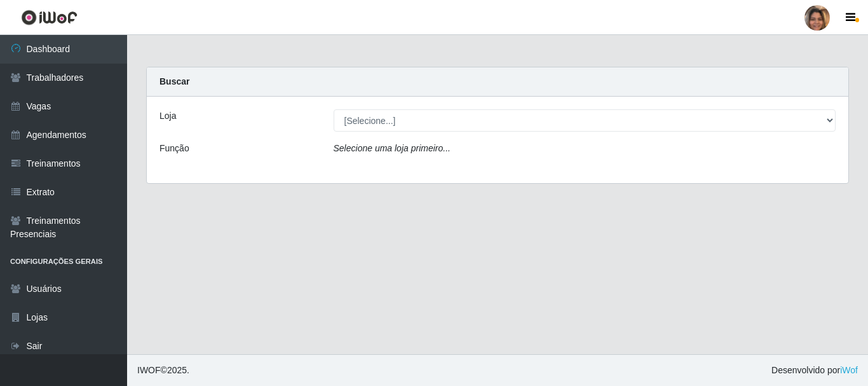  What do you see at coordinates (174, 148) in the screenshot?
I see `label: Função` at bounding box center [174, 148].